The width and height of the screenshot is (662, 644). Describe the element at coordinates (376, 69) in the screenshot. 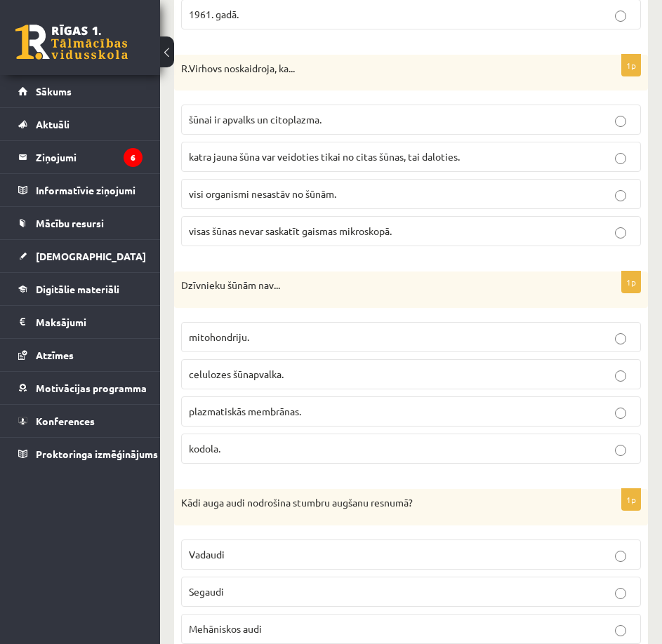

I see `p: R.Virhovs noskaidroja, ka...` at that location.